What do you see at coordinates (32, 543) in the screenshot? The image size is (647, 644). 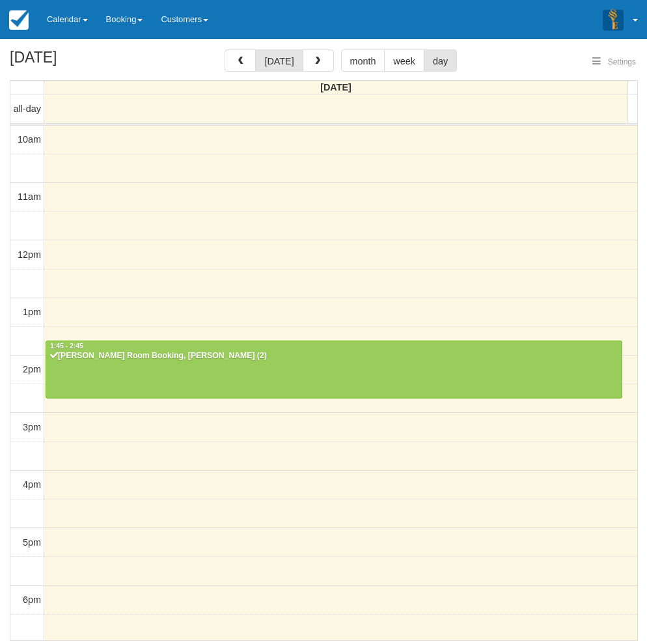 I see `span: 5pm` at bounding box center [32, 543].